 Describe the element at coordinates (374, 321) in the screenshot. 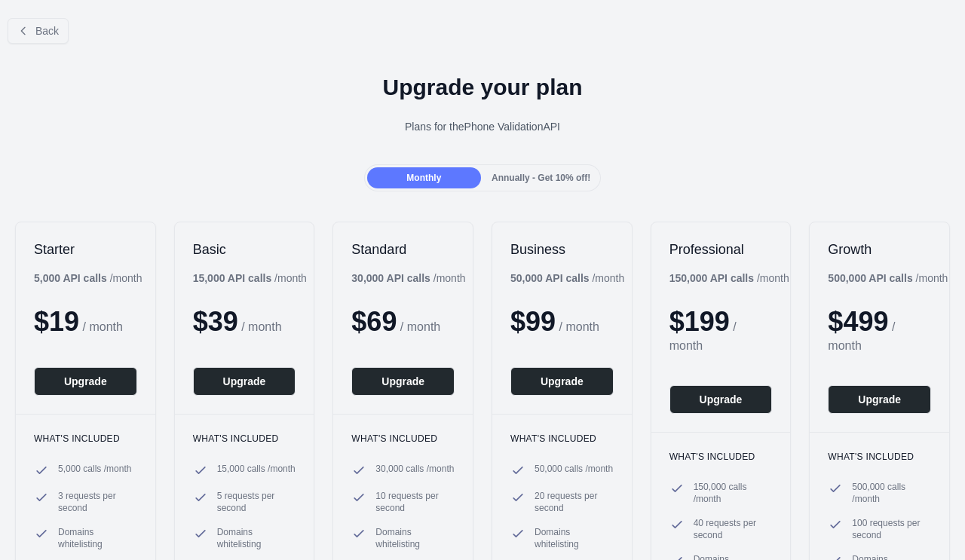

I see `span: $ 69` at that location.